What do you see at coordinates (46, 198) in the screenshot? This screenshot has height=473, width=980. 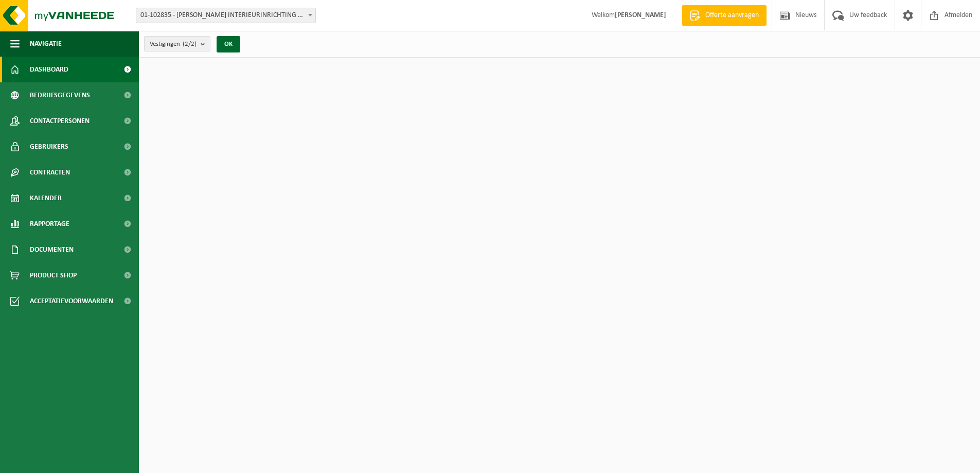 I see `span: Kalender` at bounding box center [46, 198].